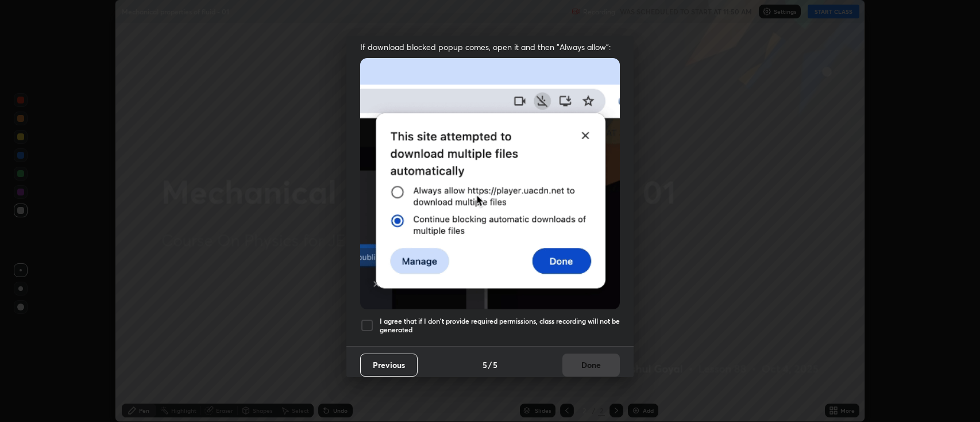 This screenshot has height=422, width=980. What do you see at coordinates (490, 47) in the screenshot?
I see `span: If download blocked popup comes, open it and then "Always allow":` at bounding box center [490, 47].